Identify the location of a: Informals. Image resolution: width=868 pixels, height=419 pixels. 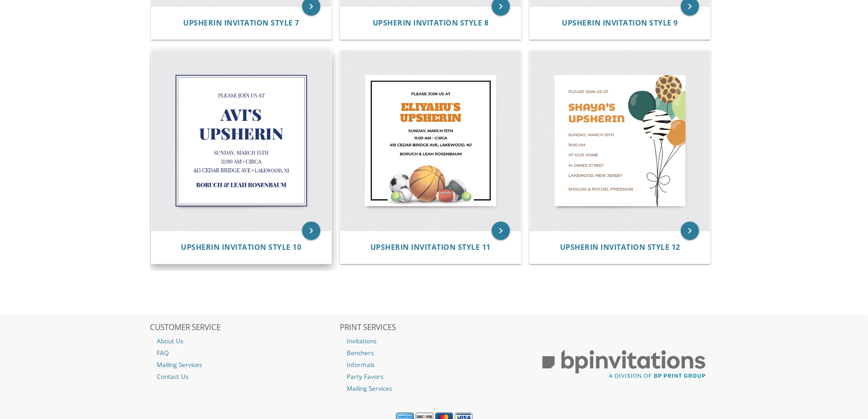
(434, 365).